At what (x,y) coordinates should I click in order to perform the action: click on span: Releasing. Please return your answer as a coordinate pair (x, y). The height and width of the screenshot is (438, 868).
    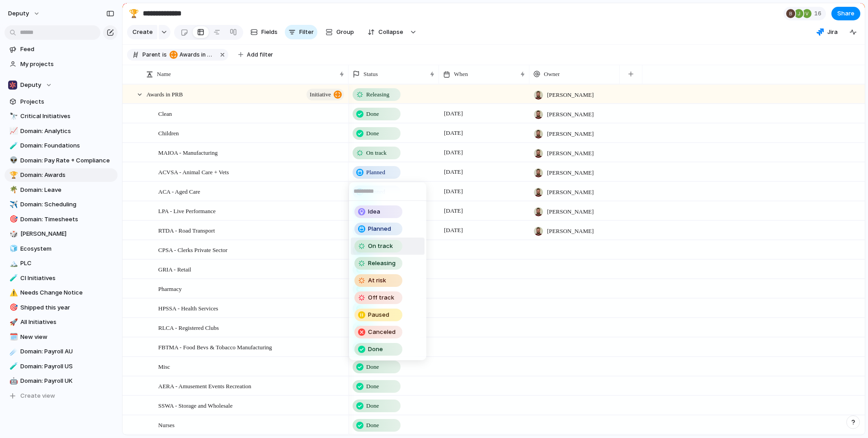
    Looking at the image, I should click on (381, 264).